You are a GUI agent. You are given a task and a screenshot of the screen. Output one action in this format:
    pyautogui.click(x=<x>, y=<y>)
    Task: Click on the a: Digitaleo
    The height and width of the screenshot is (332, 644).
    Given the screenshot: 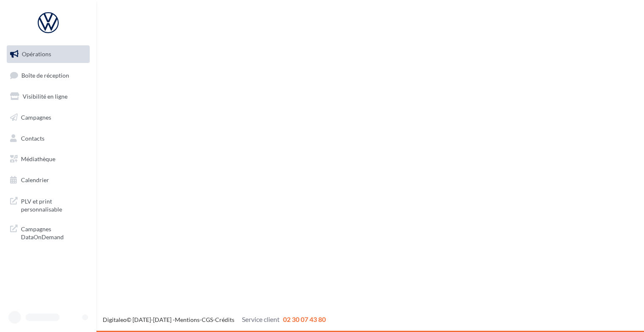 What is the action you would take?
    pyautogui.click(x=114, y=320)
    